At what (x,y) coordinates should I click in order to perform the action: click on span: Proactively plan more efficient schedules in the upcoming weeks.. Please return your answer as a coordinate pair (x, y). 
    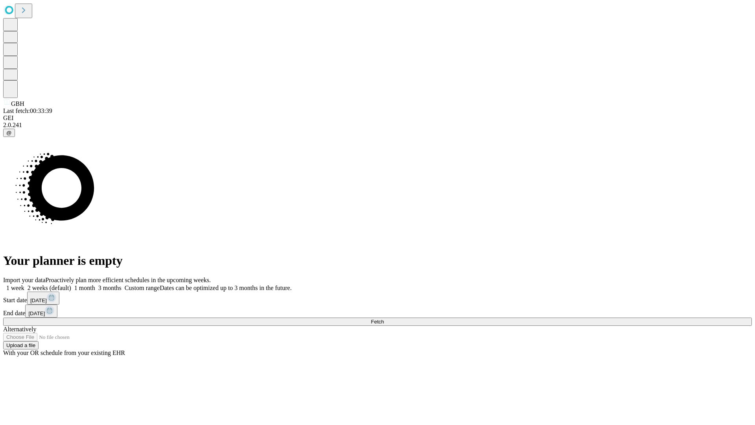
    Looking at the image, I should click on (128, 280).